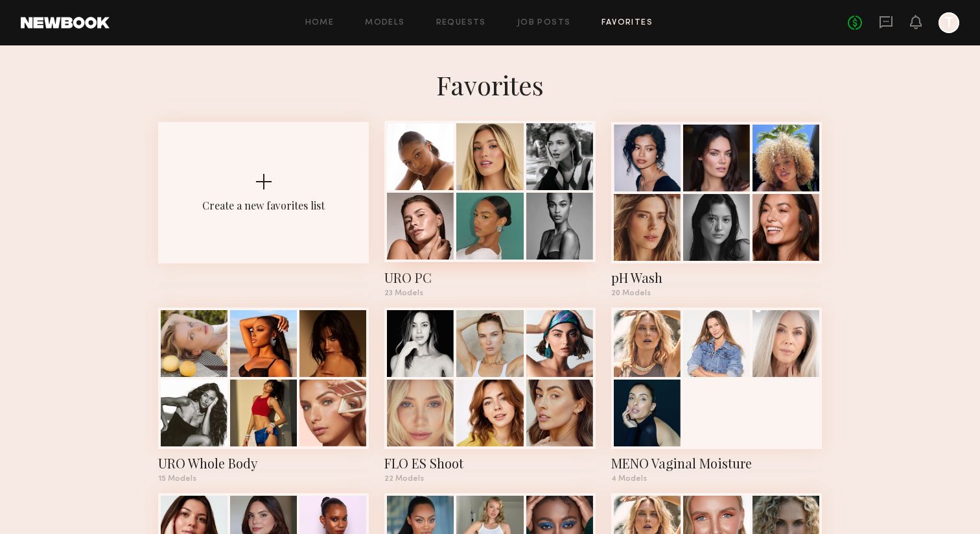  I want to click on button: Create a new favorites list, so click(263, 215).